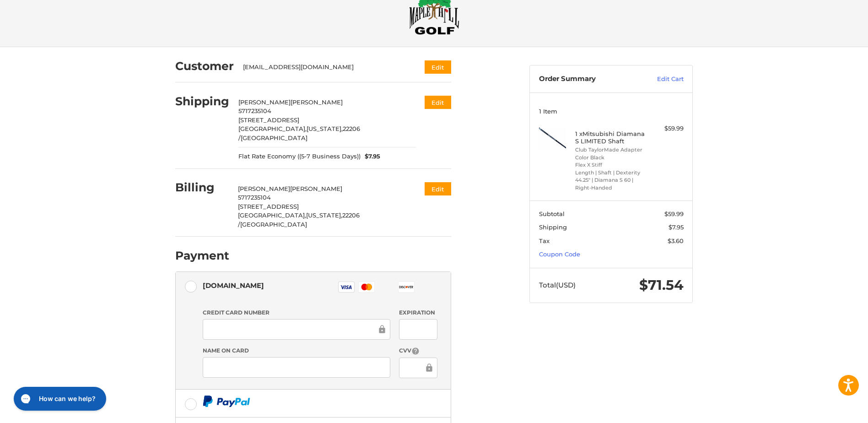 Image resolution: width=868 pixels, height=423 pixels. What do you see at coordinates (611, 111) in the screenshot?
I see `h3: 1 Item` at bounding box center [611, 111].